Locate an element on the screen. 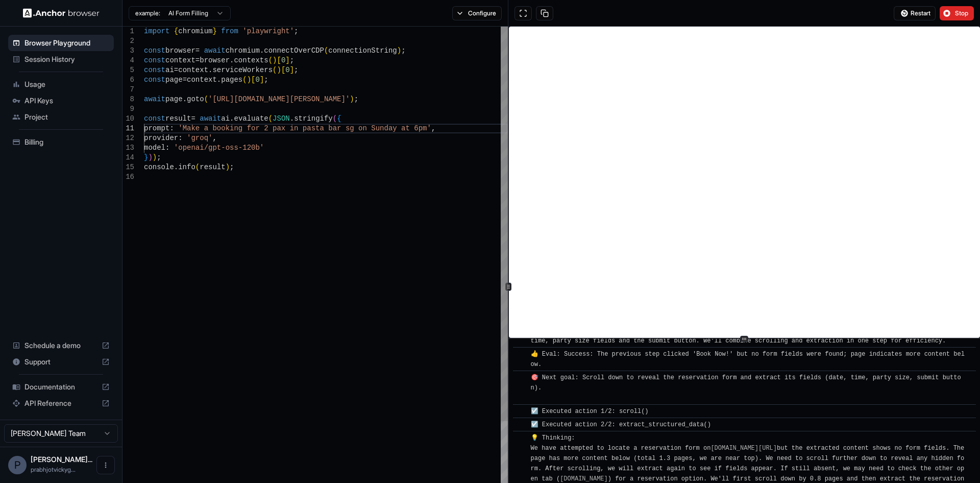 This screenshot has height=483, width=980. span: goto is located at coordinates (196, 99).